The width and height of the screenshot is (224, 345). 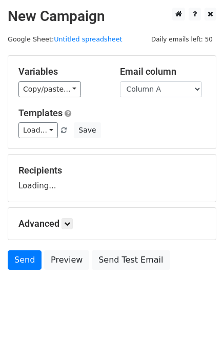 What do you see at coordinates (112, 171) in the screenshot?
I see `h5: Recipients` at bounding box center [112, 171].